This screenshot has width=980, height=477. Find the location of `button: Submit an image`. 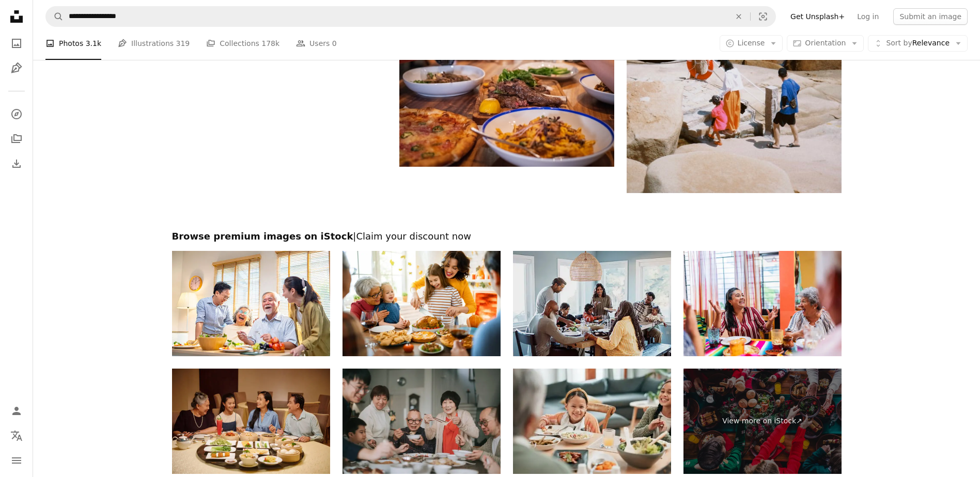

button: Submit an image is located at coordinates (930, 17).